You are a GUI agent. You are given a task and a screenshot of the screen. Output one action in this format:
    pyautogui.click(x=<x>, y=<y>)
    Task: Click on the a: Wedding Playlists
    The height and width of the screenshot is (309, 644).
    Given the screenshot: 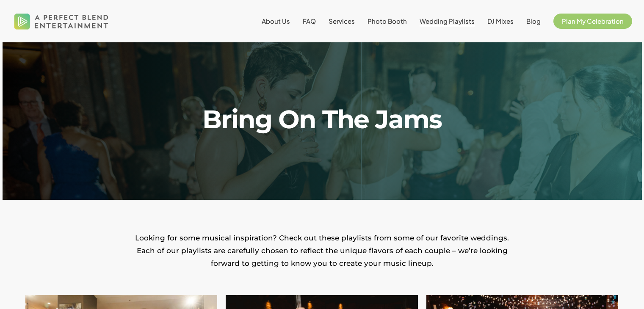 What is the action you would take?
    pyautogui.click(x=447, y=21)
    